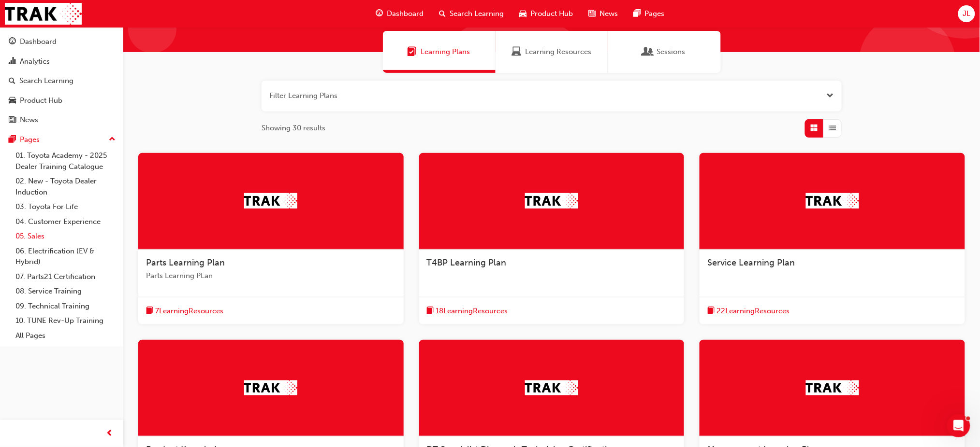  What do you see at coordinates (552, 239) in the screenshot?
I see `a: TrakT4BP Learning Planbook-icon18LearningResources` at bounding box center [552, 239].